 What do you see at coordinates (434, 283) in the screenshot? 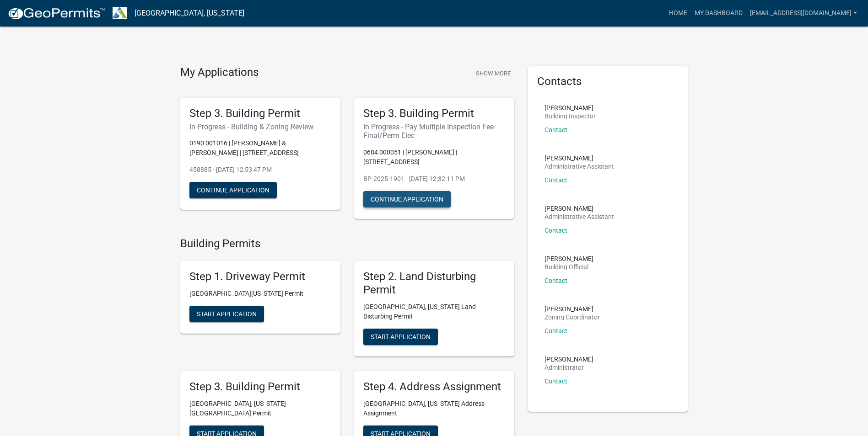
I see `h5: Step 2. Land Disturbing Permit` at bounding box center [434, 283].